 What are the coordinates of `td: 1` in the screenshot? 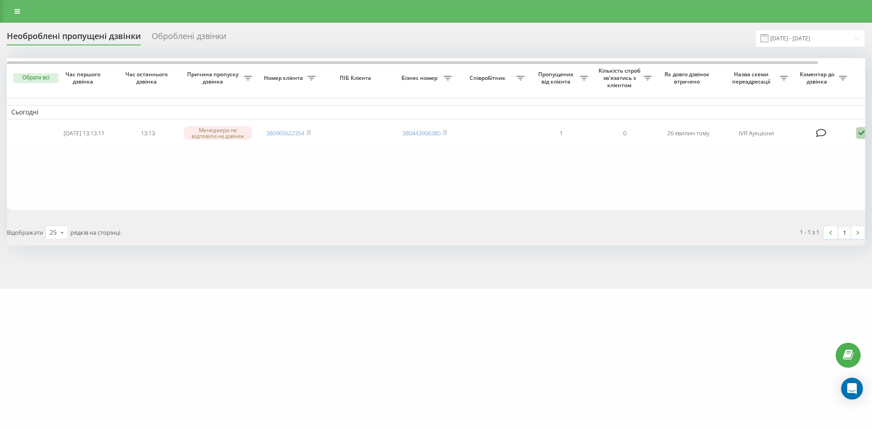 It's located at (561, 133).